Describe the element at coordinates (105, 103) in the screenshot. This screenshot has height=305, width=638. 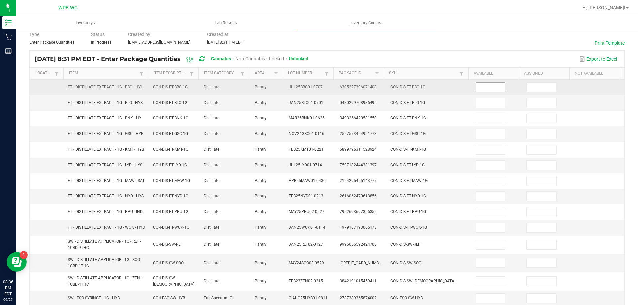
I see `span: FT - DISTILLATE EXTRACT - 1G - BLO - HYS` at that location.